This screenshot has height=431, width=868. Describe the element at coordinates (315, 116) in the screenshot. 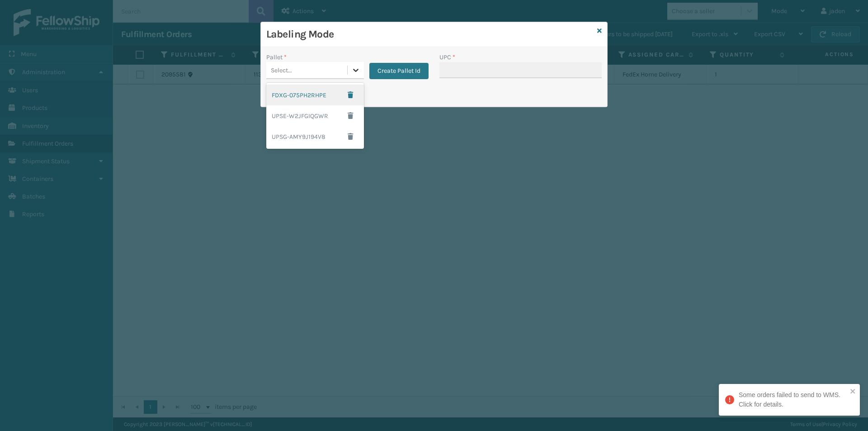

I see `div: UPSE-W2JFGIQGWR` at that location.